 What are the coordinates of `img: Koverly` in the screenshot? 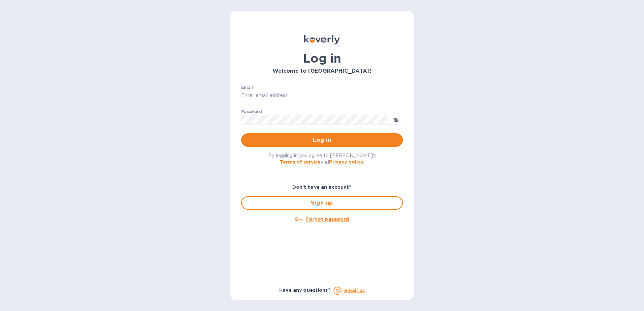 It's located at (322, 40).